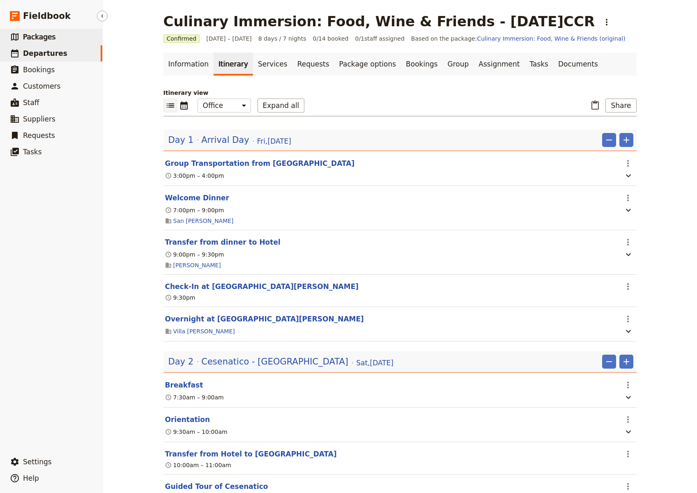  I want to click on p: Itinerary view, so click(400, 93).